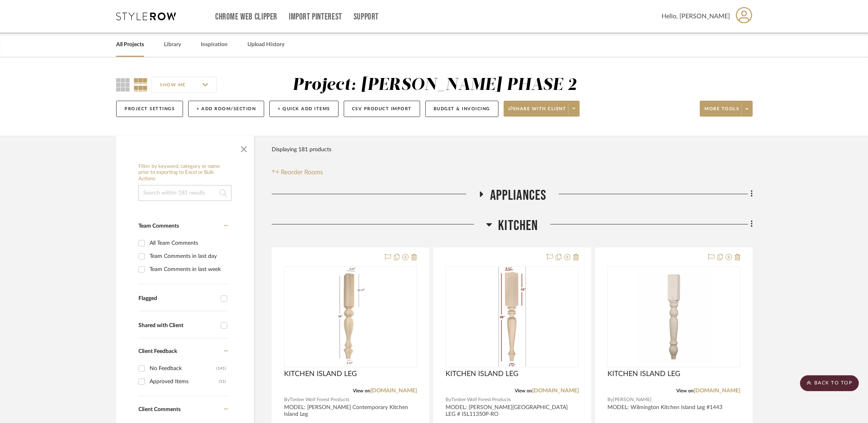 The width and height of the screenshot is (868, 423). What do you see at coordinates (297, 172) in the screenshot?
I see `button: Reorder Rooms` at bounding box center [297, 172].